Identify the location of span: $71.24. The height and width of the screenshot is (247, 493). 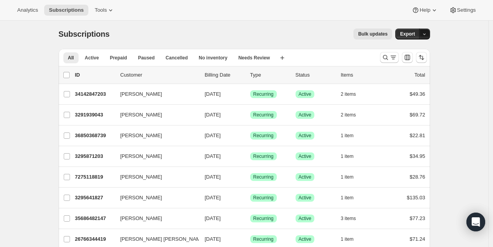
(418, 239).